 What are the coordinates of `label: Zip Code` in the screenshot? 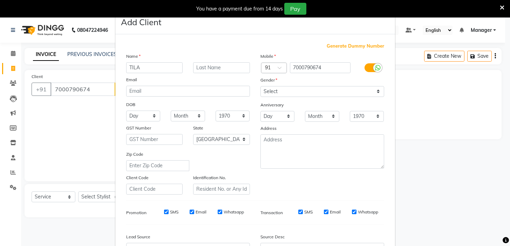 It's located at (135, 155).